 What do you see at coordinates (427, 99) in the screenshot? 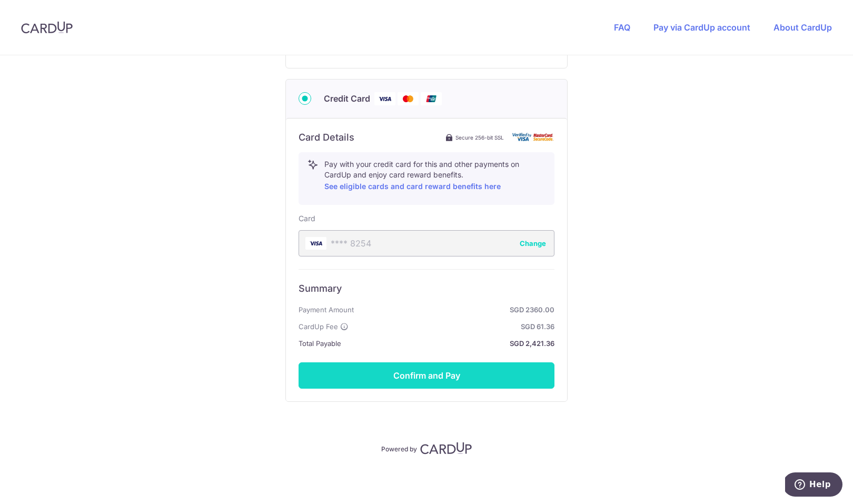
I see `div: Credit Card Visa Mastercard Union Pay` at bounding box center [427, 99].